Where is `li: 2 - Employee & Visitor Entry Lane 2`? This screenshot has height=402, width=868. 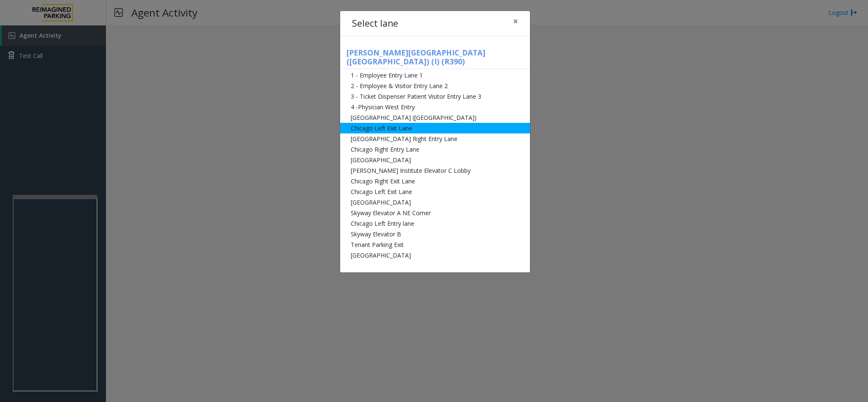
li: 2 - Employee & Visitor Entry Lane 2 is located at coordinates (435, 86).